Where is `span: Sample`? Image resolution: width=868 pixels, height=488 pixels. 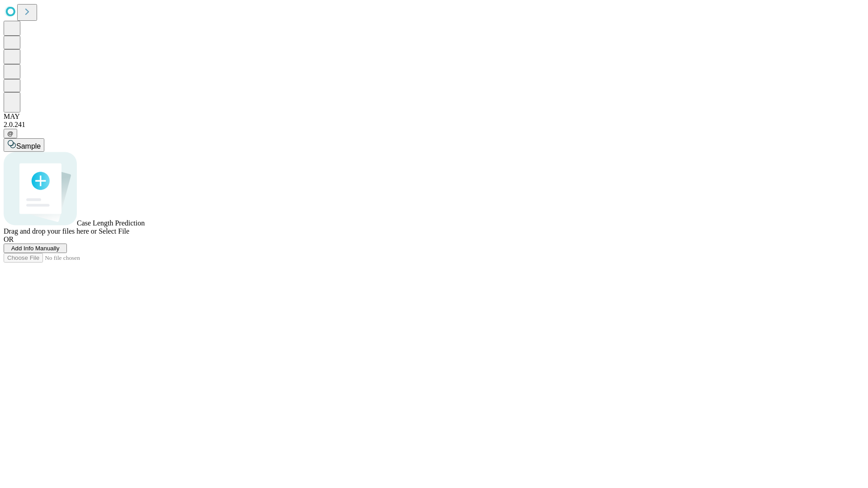
span: Sample is located at coordinates (29, 146).